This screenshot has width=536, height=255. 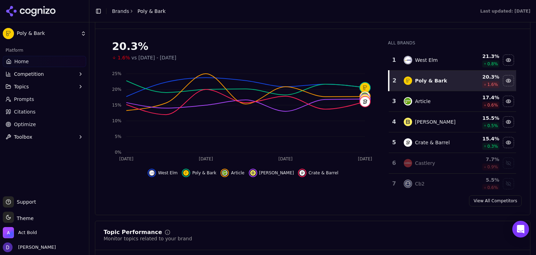 What do you see at coordinates (492, 84) in the screenshot?
I see `span: 1.6 %` at bounding box center [492, 84].